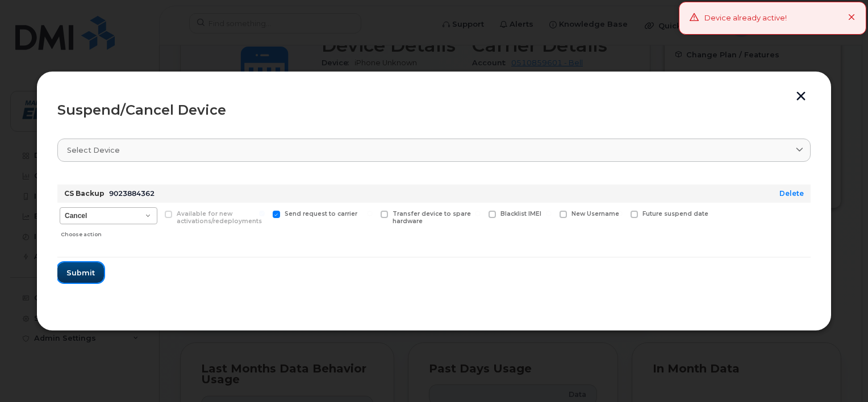  Describe the element at coordinates (548, 214) in the screenshot. I see `input: New Username` at that location.